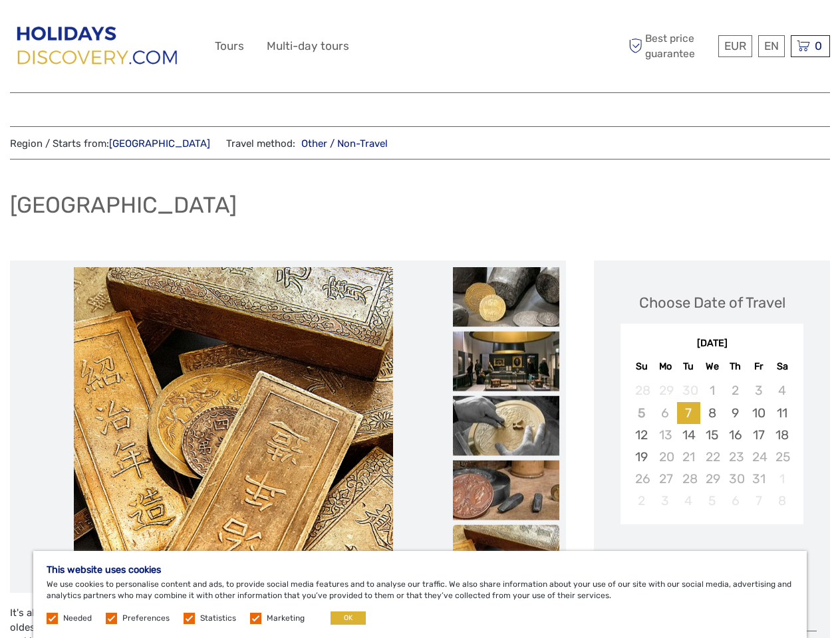 The width and height of the screenshot is (840, 638). What do you see at coordinates (818, 46) in the screenshot?
I see `span: 0` at bounding box center [818, 46].